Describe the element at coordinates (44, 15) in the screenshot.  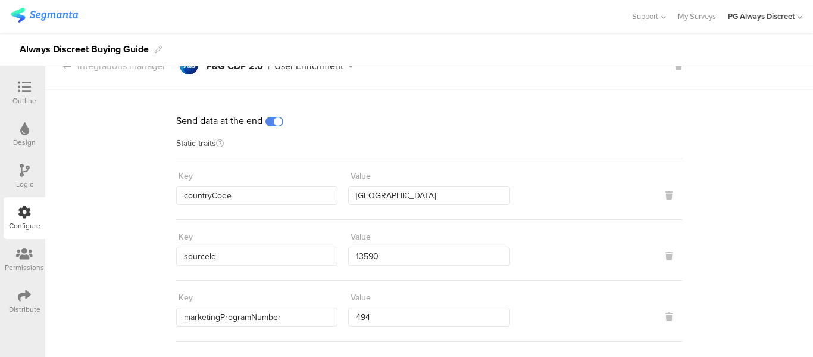
I see `img: segmanta logo` at that location.